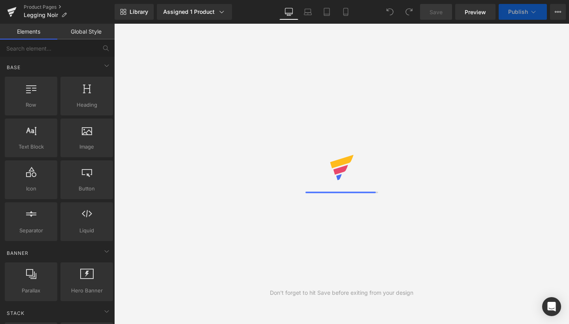  What do you see at coordinates (87, 105) in the screenshot?
I see `span: Heading` at bounding box center [87, 105].